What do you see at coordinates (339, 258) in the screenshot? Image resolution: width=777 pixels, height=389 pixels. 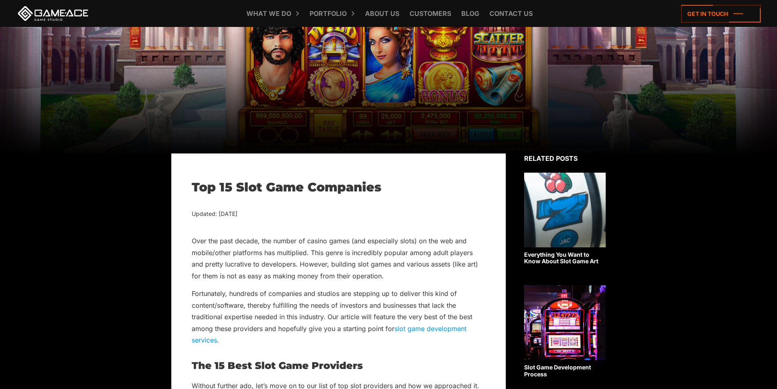 I see `p: Over the past decade, the number of casino games (and especially slots) on the web and mobile/oth...` at bounding box center [339, 258].